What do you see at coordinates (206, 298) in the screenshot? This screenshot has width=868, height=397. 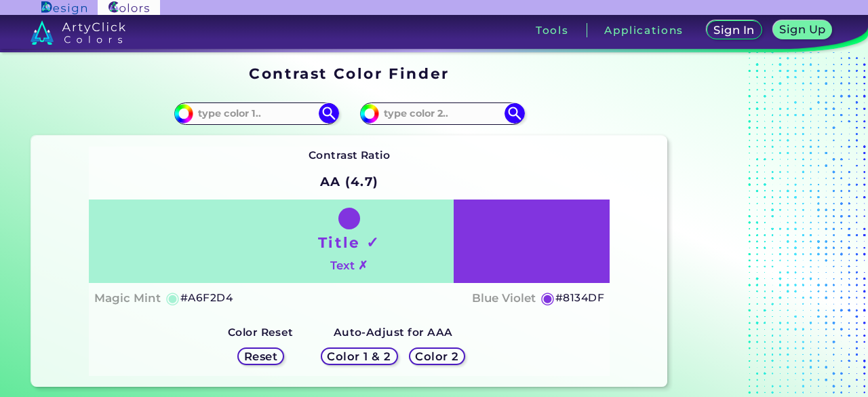 I see `h5: #A6F2D4` at bounding box center [206, 298].